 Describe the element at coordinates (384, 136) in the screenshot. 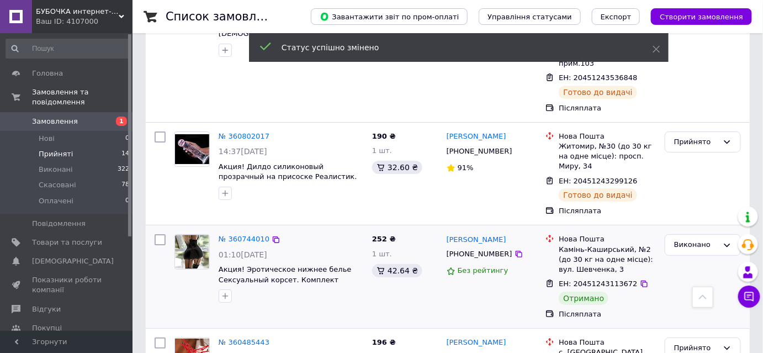

I see `span: 190 ₴` at that location.